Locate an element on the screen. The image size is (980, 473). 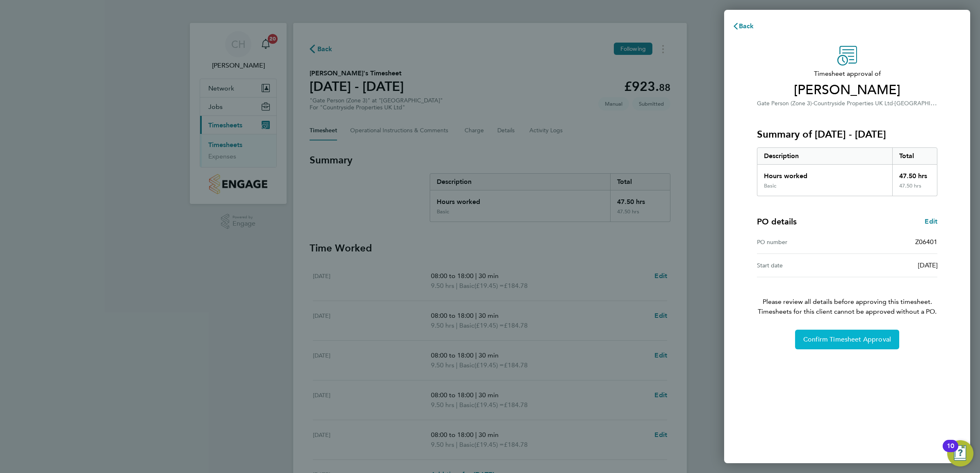
button: Confirm Timesheet Approval is located at coordinates (847, 339).